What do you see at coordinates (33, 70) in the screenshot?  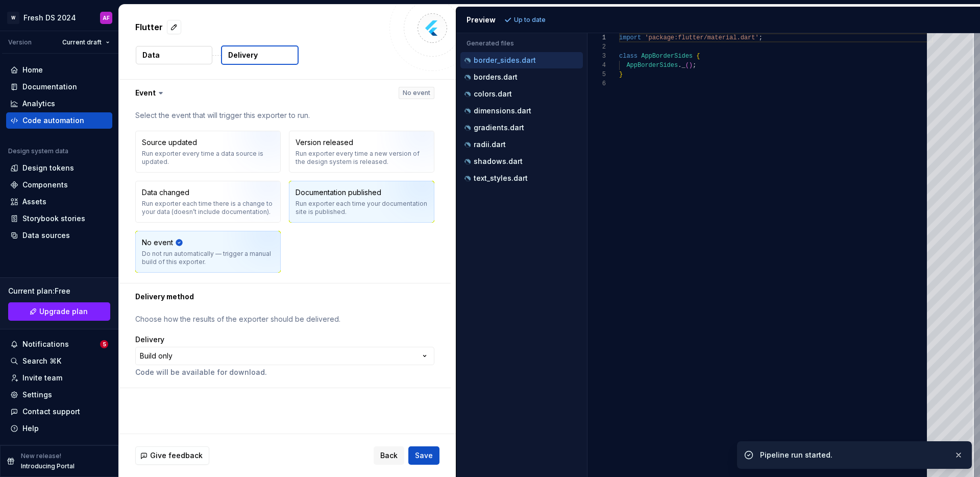 I see `div: Home` at bounding box center [33, 70].